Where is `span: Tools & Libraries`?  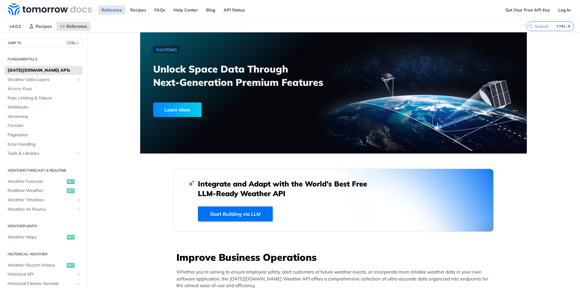
span: Tools & Libraries is located at coordinates (41, 153).